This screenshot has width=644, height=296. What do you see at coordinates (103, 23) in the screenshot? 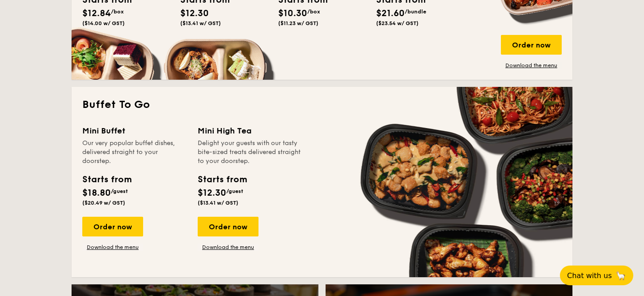
I see `span: ($14.00 w/ GST)` at bounding box center [103, 23].